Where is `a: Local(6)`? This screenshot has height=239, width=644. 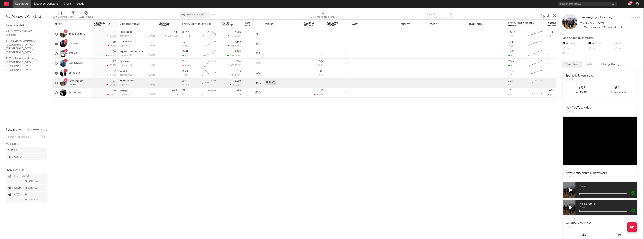
a: Local(6) is located at coordinates (26, 157).